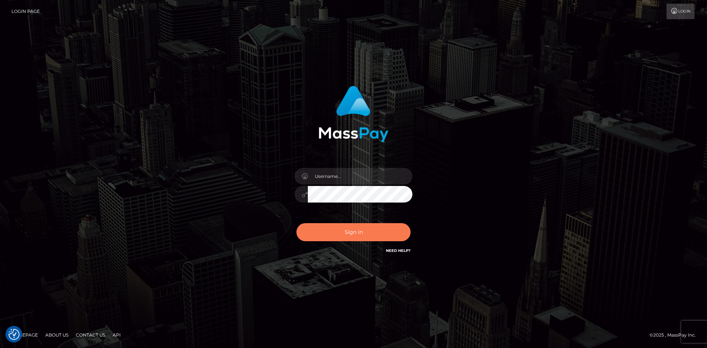  Describe the element at coordinates (398, 251) in the screenshot. I see `a: Need Help?` at that location.